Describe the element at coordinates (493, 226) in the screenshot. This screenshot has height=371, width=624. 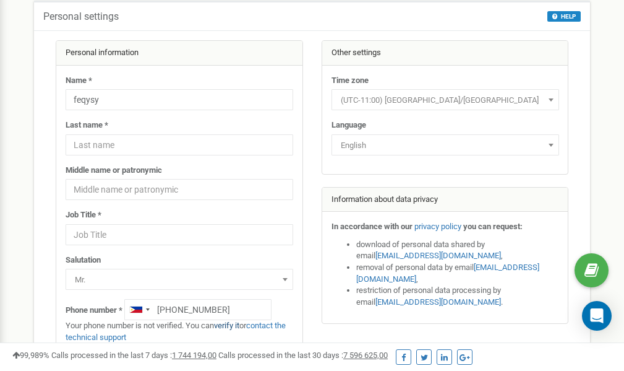
I see `strong: you can request:` at that location.